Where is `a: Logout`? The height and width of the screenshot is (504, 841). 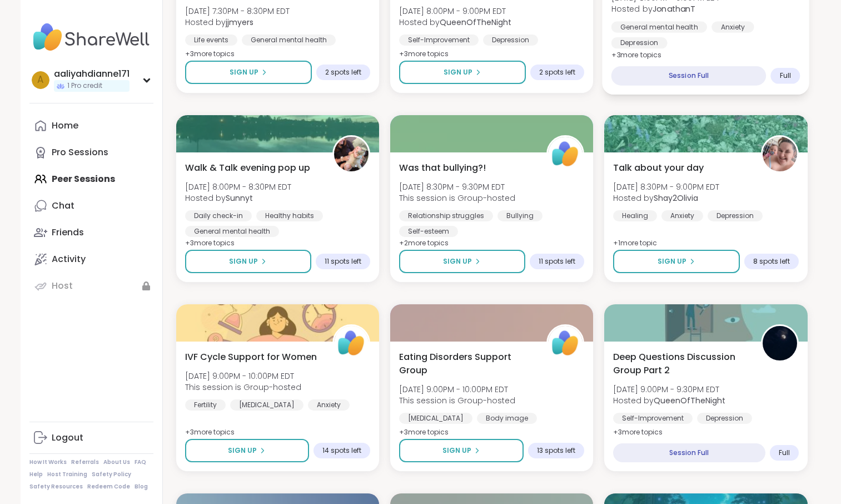 a: Logout is located at coordinates (91, 438).